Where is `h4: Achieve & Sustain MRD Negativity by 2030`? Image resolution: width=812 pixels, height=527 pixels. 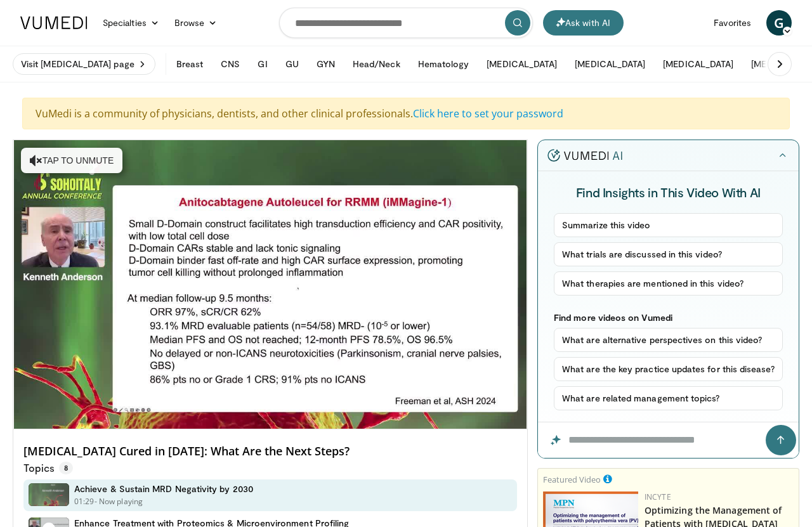
h4: Achieve & Sustain MRD Negativity by 2030 is located at coordinates (164, 489).